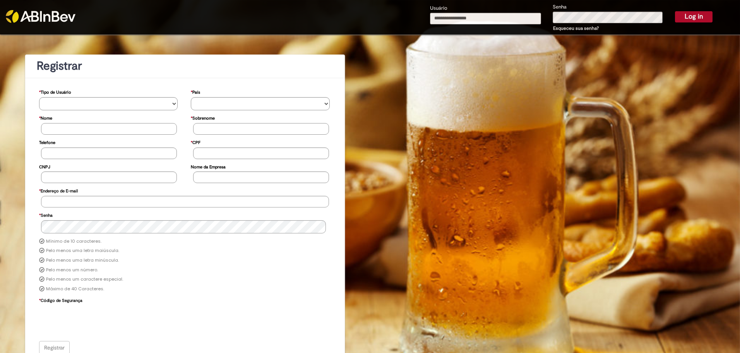 Image resolution: width=740 pixels, height=353 pixels. I want to click on label: Máximo de 40 Caracteres., so click(75, 289).